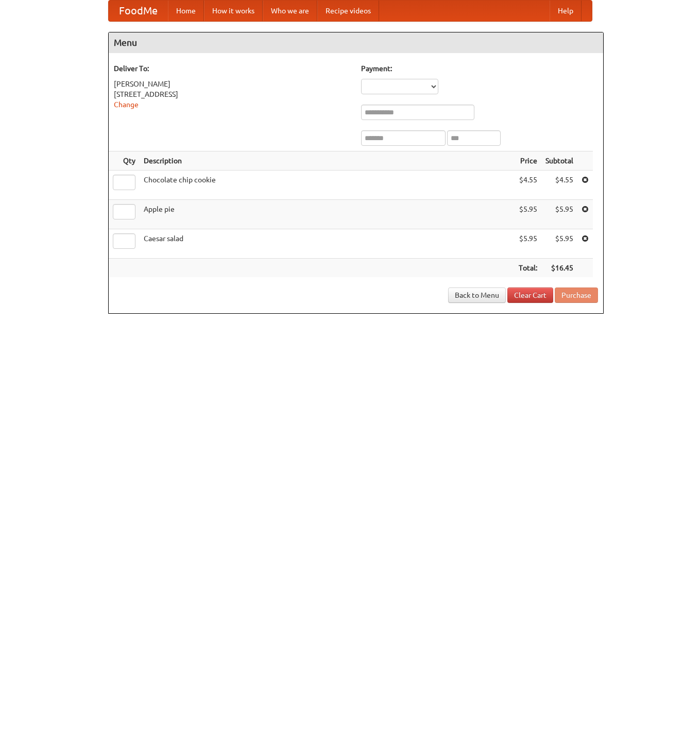  What do you see at coordinates (559, 161) in the screenshot?
I see `th: Subtotal` at bounding box center [559, 161].